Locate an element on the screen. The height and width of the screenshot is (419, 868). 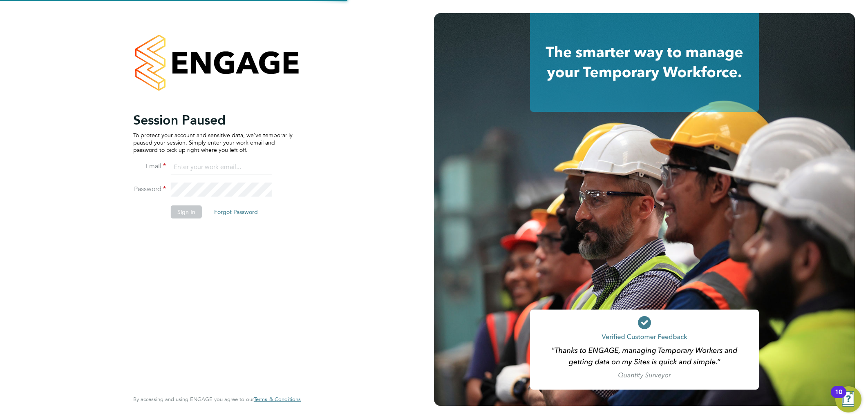
span: Terms & Conditions is located at coordinates (277, 399).